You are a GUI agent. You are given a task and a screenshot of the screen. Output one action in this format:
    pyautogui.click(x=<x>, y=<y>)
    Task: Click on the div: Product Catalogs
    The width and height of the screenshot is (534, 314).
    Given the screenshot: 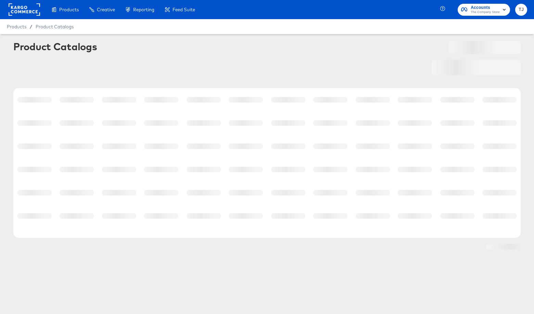 What is the action you would take?
    pyautogui.click(x=55, y=47)
    